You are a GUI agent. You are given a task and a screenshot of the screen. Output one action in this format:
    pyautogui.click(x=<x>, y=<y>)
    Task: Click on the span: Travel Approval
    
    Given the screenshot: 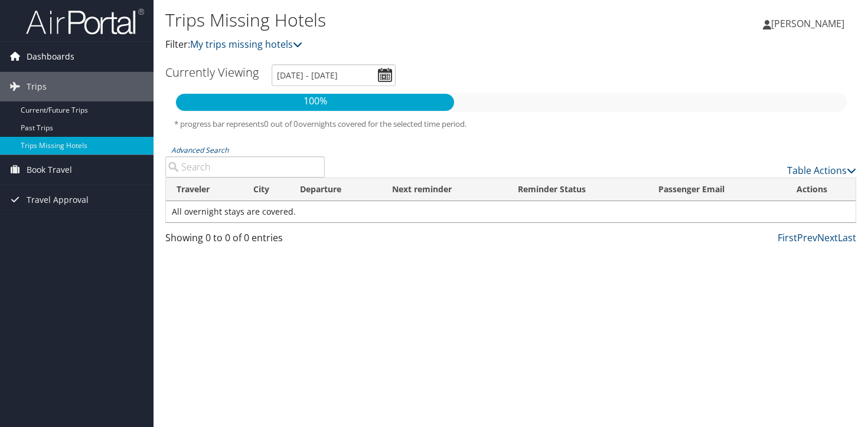 What is the action you would take?
    pyautogui.click(x=57, y=200)
    